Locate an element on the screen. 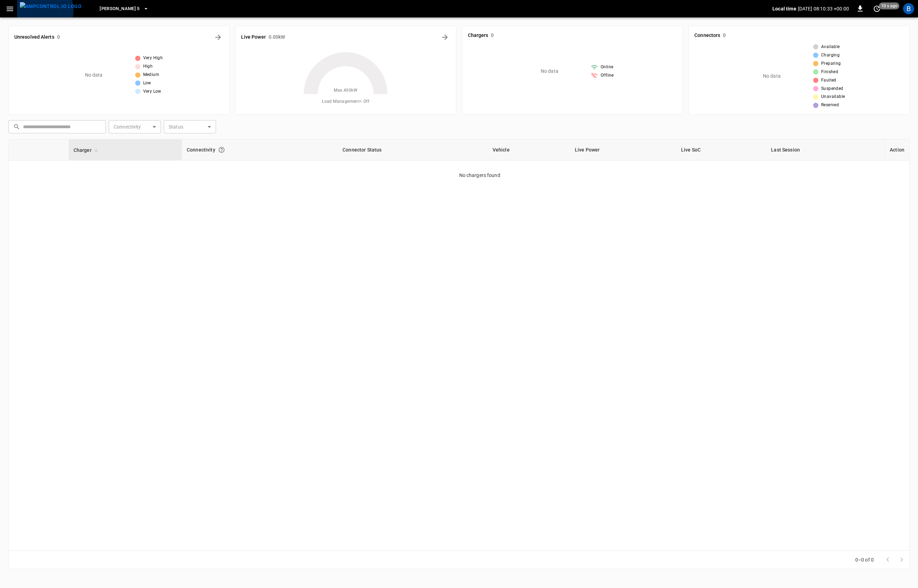  h6: 0.00 kW is located at coordinates (277, 37).